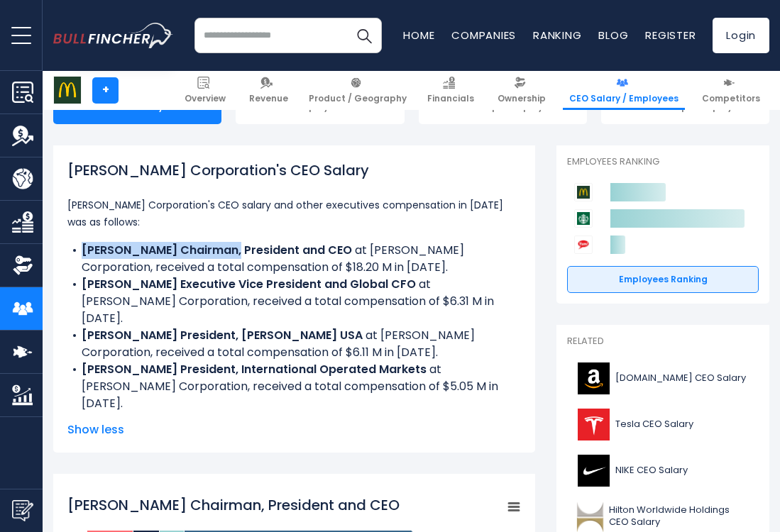 This screenshot has height=532, width=780. What do you see at coordinates (613, 35) in the screenshot?
I see `a: Blog` at bounding box center [613, 35].